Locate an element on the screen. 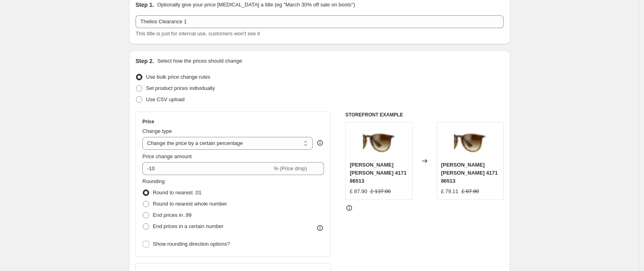 The height and width of the screenshot is (271, 644). div: help is located at coordinates (320, 143).